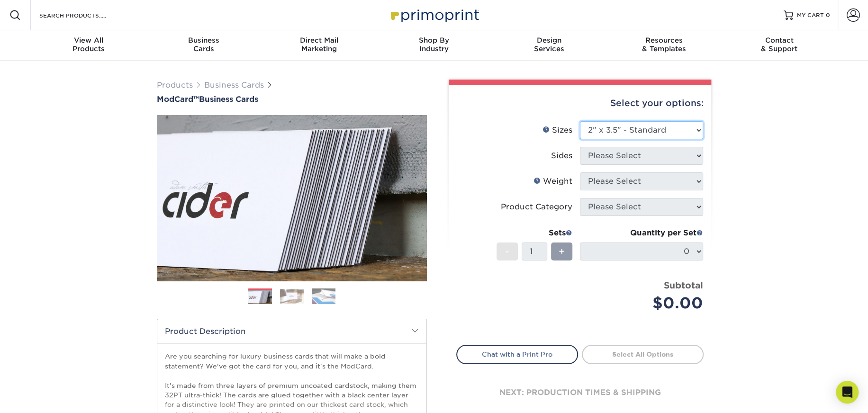  Describe the element at coordinates (84, 15) in the screenshot. I see `input: SEARCH PRODUCTS.....` at that location.